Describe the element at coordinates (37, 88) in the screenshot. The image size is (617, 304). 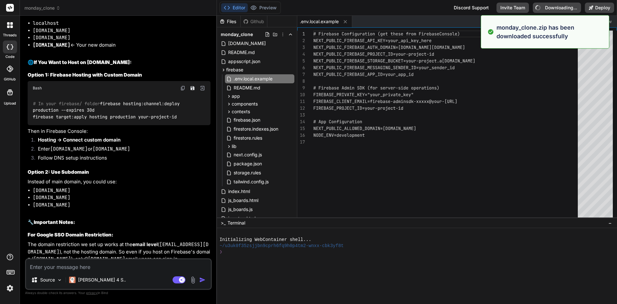
I see `span: Bash` at that location.